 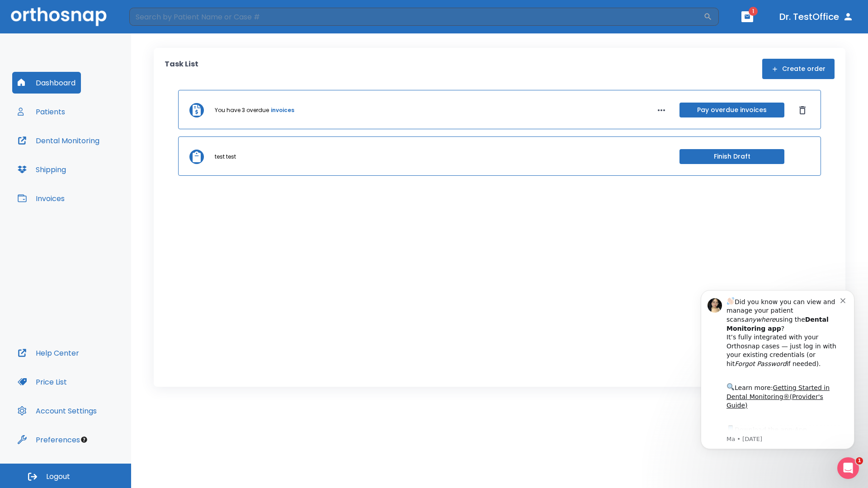 I want to click on a: Patients, so click(x=41, y=111).